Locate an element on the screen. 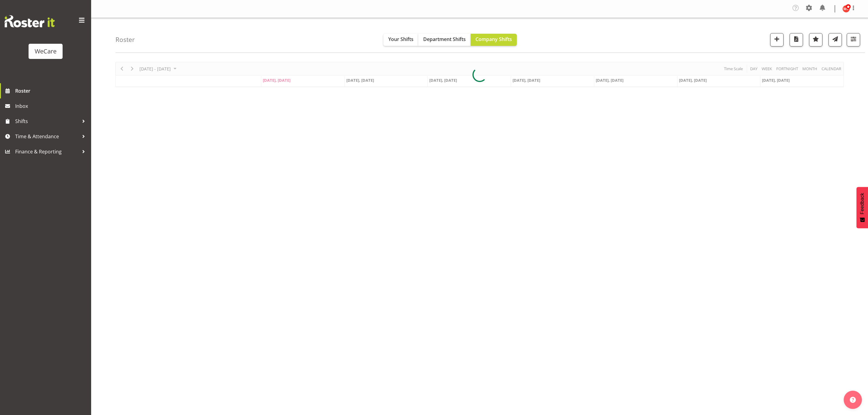 The height and width of the screenshot is (415, 868). img: Rosterit website logo is located at coordinates (30, 21).